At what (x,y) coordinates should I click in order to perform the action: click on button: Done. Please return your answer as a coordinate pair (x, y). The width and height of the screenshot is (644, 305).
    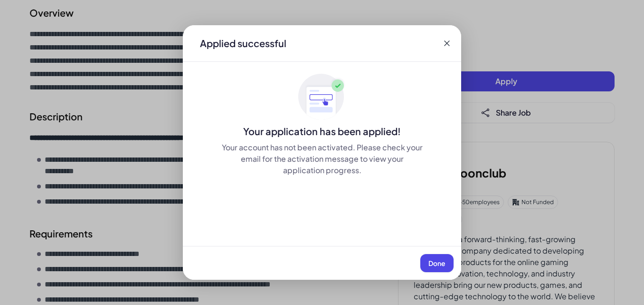
    Looking at the image, I should click on (437, 263).